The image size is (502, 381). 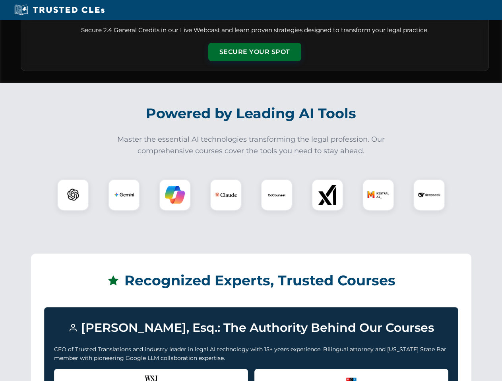 What do you see at coordinates (378, 195) in the screenshot?
I see `img: Mistral AI Logo` at bounding box center [378, 195].